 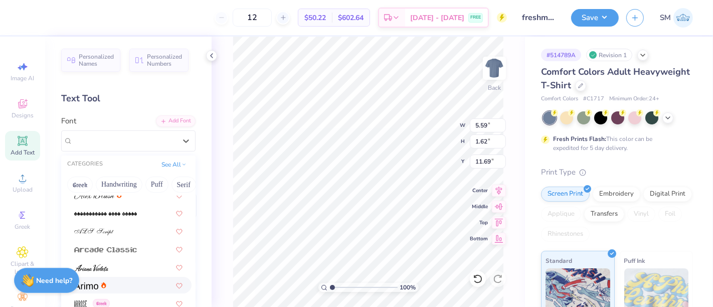 I want to click on input: Untitled Design, so click(x=539, y=18).